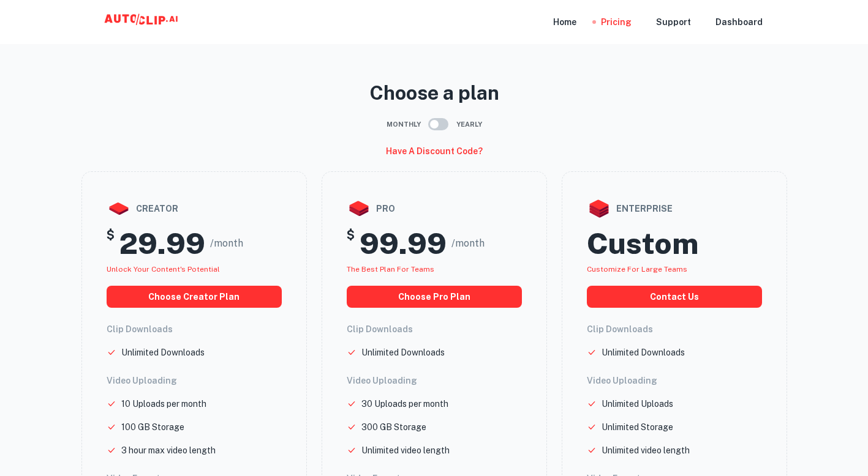 The height and width of the screenshot is (476, 868). What do you see at coordinates (405, 404) in the screenshot?
I see `p: 30 Uploads per month` at bounding box center [405, 404].